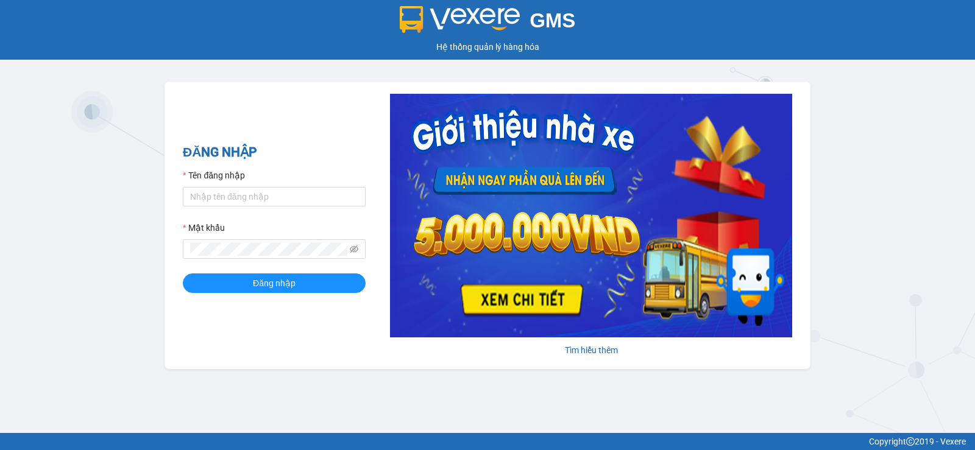 This screenshot has height=450, width=975. Describe the element at coordinates (487, 23) in the screenshot. I see `a: GMS` at that location.